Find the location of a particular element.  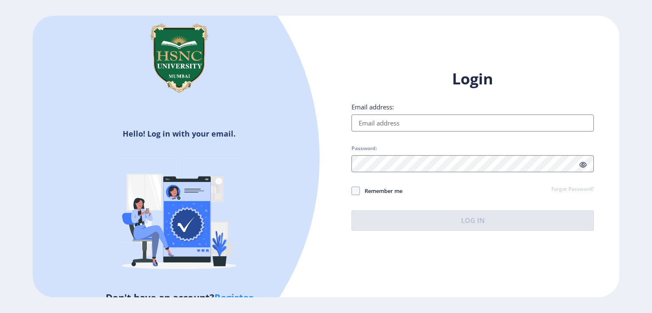

img: Verified-rafiki.svg is located at coordinates (179, 216).